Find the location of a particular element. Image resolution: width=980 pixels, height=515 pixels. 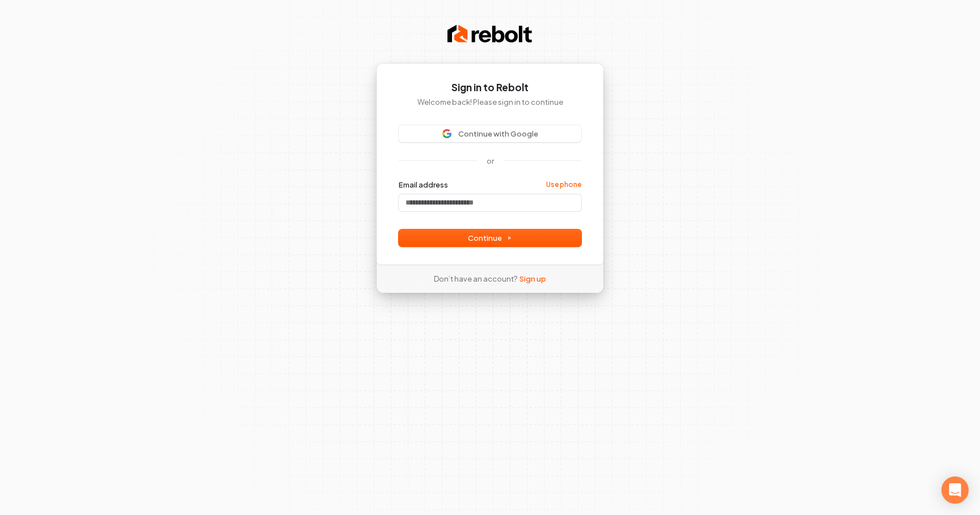

span: Continue is located at coordinates (490, 238).